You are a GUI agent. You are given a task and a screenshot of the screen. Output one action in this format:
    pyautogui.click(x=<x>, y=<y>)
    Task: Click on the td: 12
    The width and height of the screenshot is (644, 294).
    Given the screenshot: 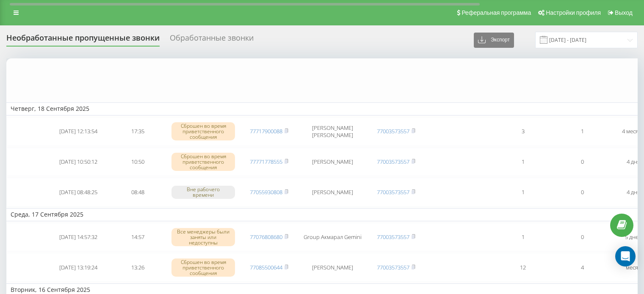 What is the action you would take?
    pyautogui.click(x=523, y=267)
    